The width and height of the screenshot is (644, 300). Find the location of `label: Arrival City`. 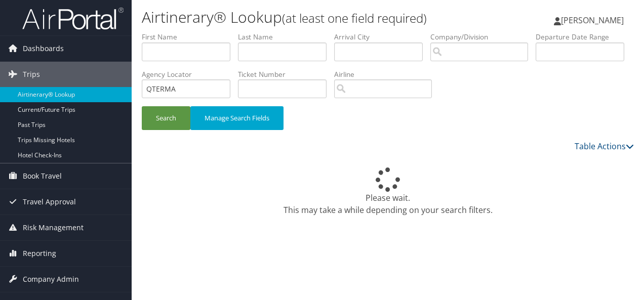

label: Arrival City is located at coordinates (382, 37).